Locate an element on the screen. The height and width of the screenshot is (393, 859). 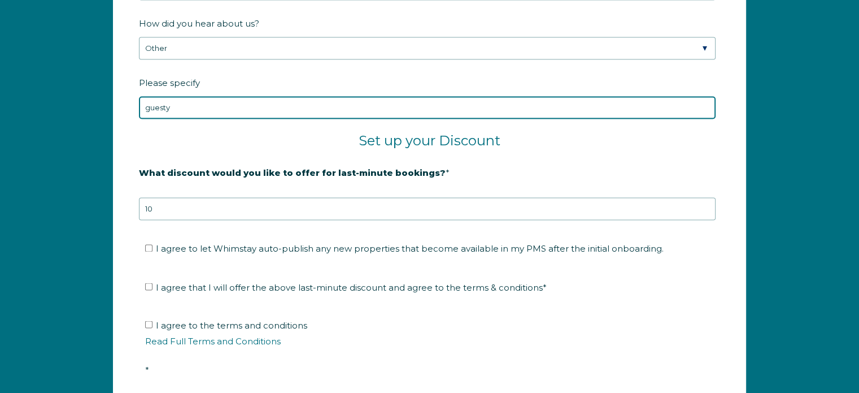
strong: What discount would you like to offer for last-minute bookings? is located at coordinates (292, 172).